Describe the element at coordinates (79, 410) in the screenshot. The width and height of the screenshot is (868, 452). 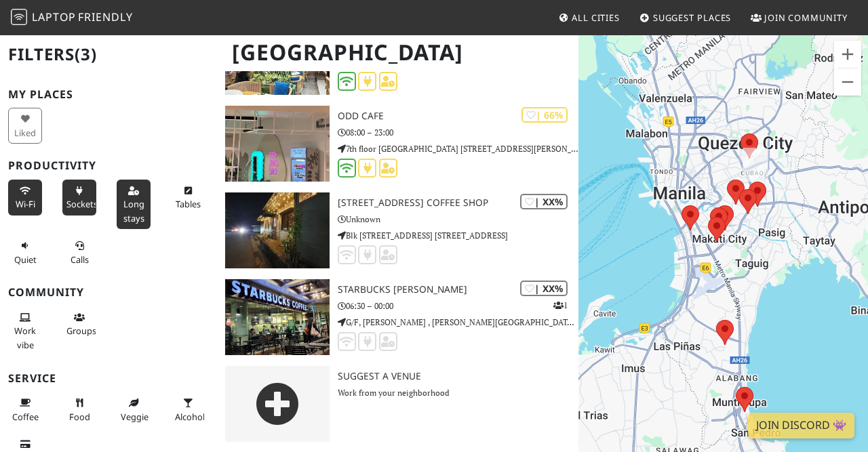
I see `button: Food` at that location.